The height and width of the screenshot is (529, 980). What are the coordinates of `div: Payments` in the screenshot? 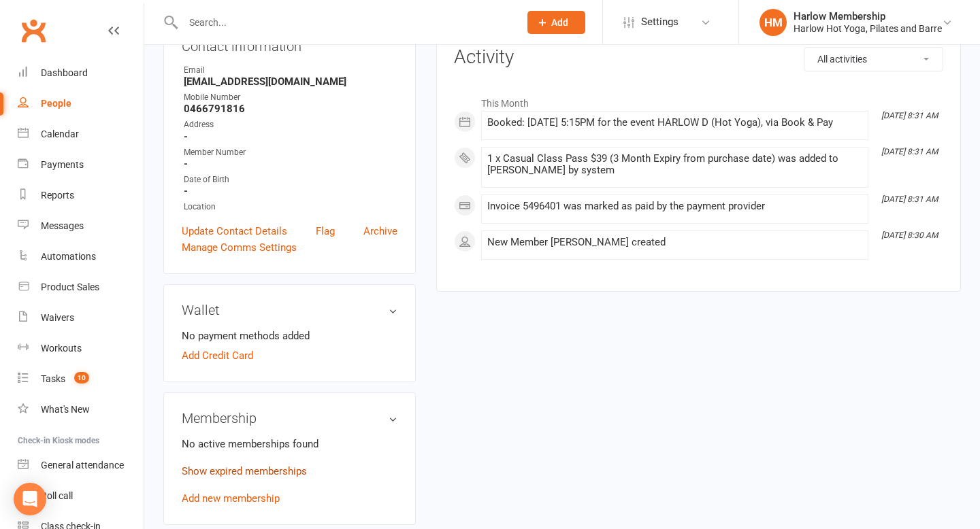 It's located at (62, 164).